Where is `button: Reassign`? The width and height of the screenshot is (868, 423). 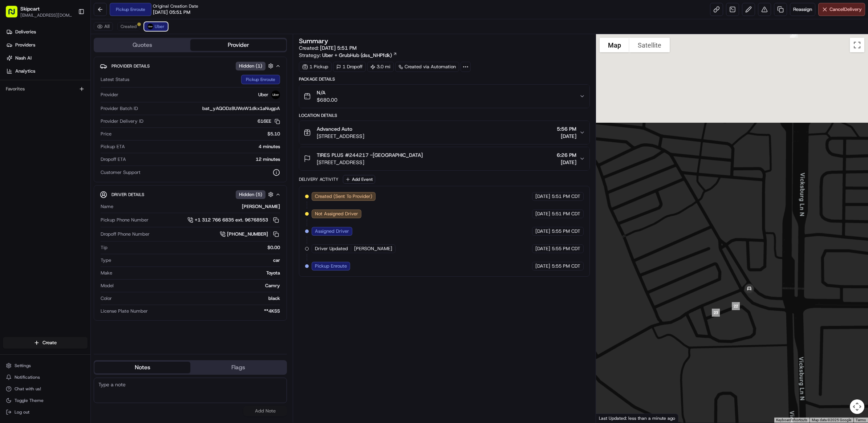 button: Reassign is located at coordinates (803, 10).